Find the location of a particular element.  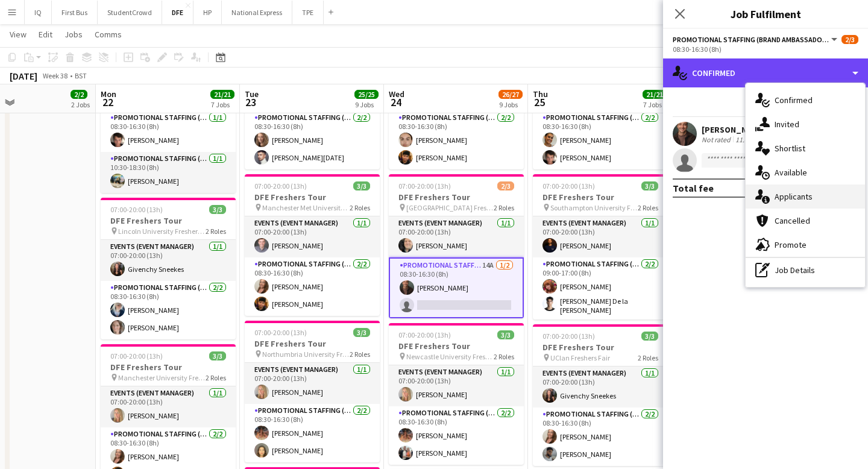

span: 24 is located at coordinates (396, 102).